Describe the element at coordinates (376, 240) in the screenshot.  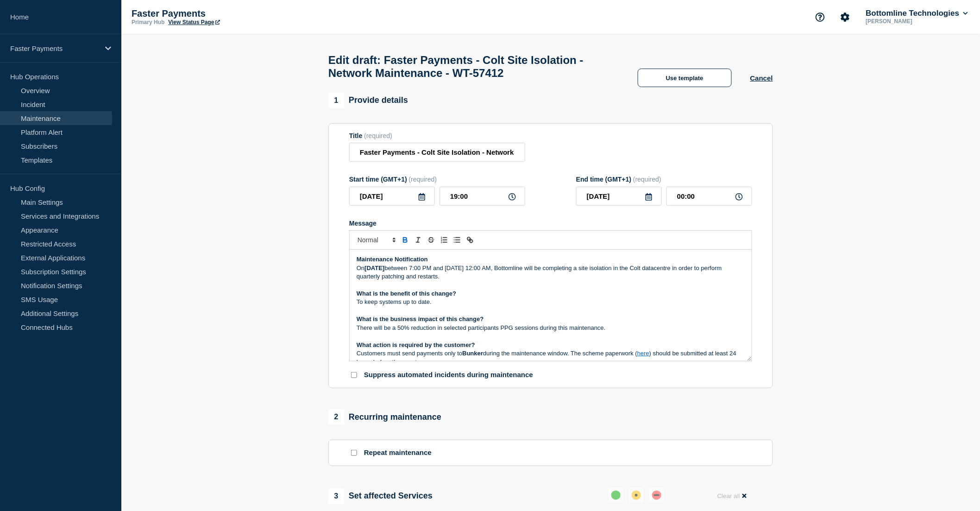
I see `span: Font size` at that location.